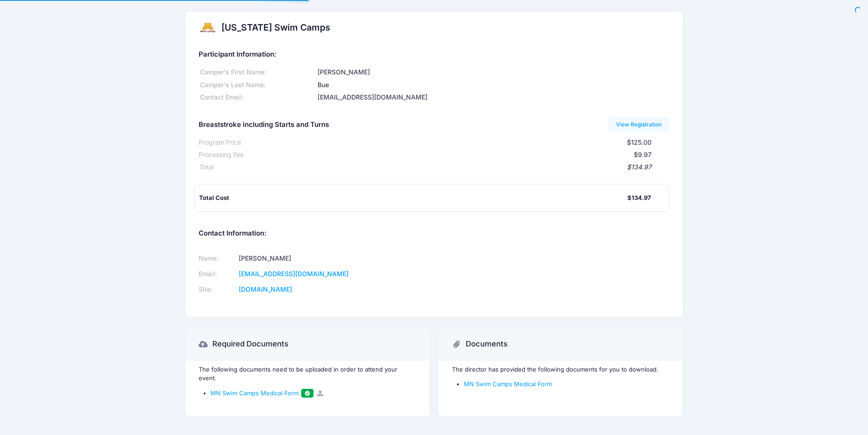  What do you see at coordinates (258, 85) in the screenshot?
I see `div: Camper's Last Name:` at bounding box center [258, 85].